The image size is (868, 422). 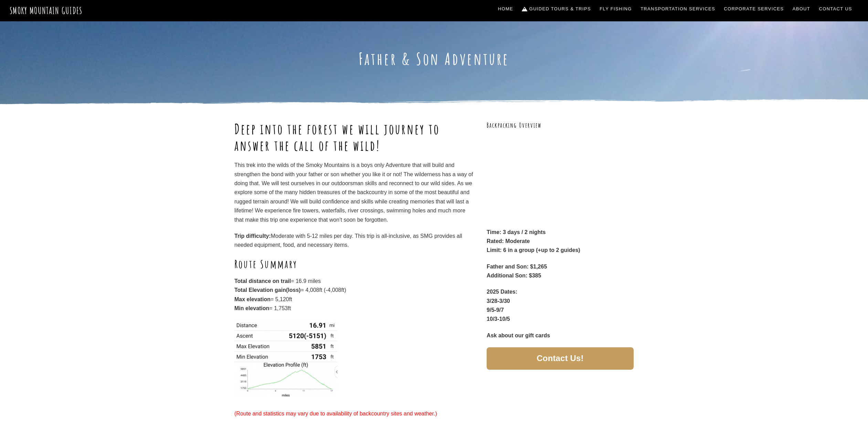 What do you see at coordinates (354, 137) in the screenshot?
I see `h1: Deep into the forest we will journey to answer the call of the wild!` at bounding box center [354, 137].